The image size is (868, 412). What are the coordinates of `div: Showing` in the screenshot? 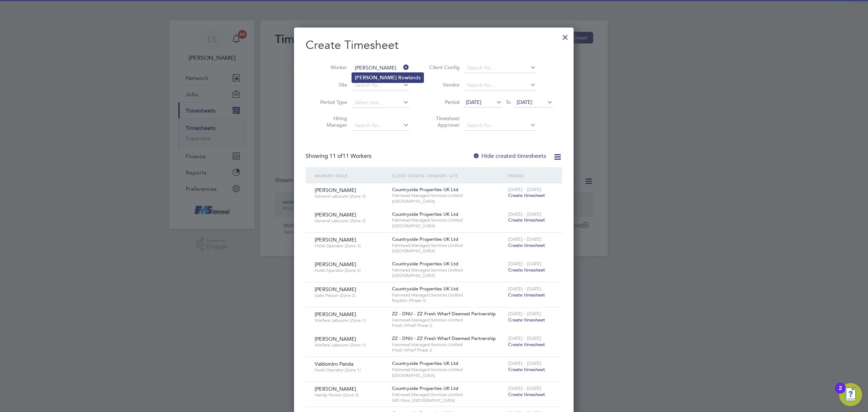 It's located at (339, 156).